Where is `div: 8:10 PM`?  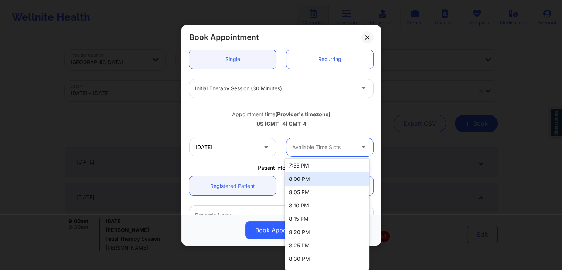 div: 8:10 PM is located at coordinates (327, 205).